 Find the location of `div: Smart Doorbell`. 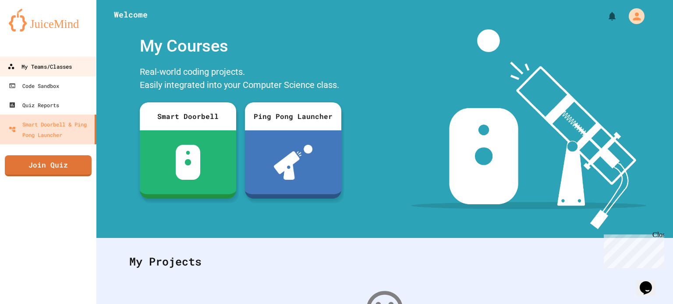

div: Smart Doorbell is located at coordinates (188, 116).